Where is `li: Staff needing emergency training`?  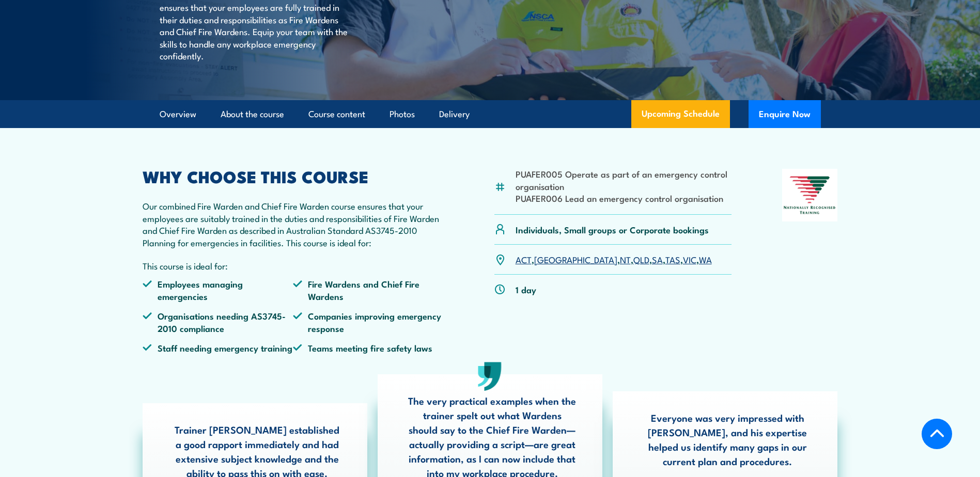
li: Staff needing emergency training is located at coordinates (218, 347).